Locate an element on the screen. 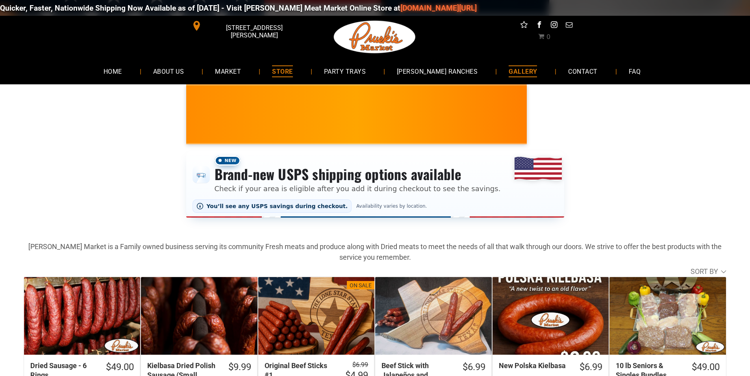 The height and width of the screenshot is (376, 750). a: instagram is located at coordinates (554, 26).